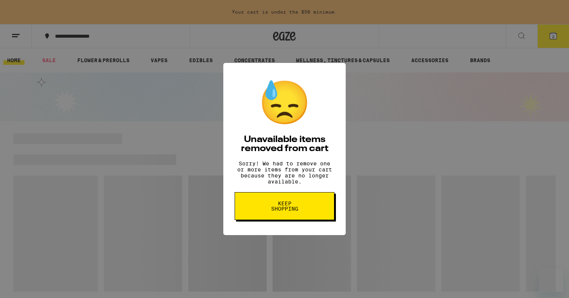 The height and width of the screenshot is (298, 569). What do you see at coordinates (284, 172) in the screenshot?
I see `p: Sorry! We had to remove one or more items from your cart because they are no longer available.` at bounding box center [284, 172].